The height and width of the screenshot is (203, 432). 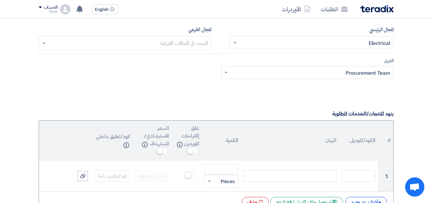 What do you see at coordinates (296, 9) in the screenshot?
I see `a: الأوردرات` at bounding box center [296, 9].